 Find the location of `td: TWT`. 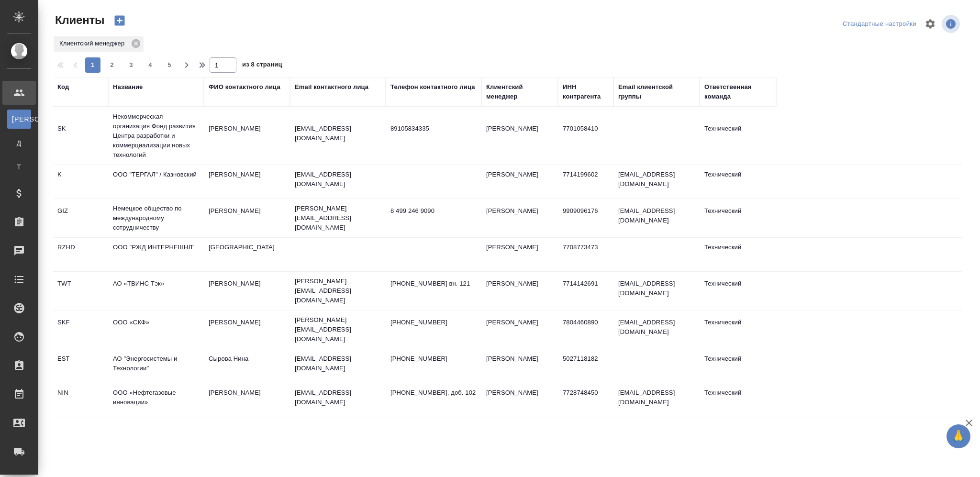

td: TWT is located at coordinates (80, 292).